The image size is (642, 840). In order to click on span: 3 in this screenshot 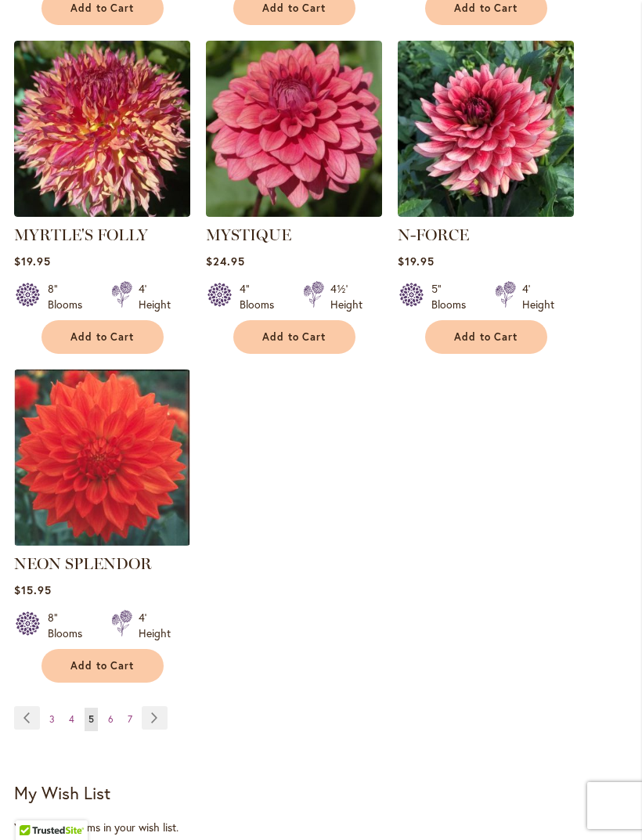, I will do `click(52, 718)`.